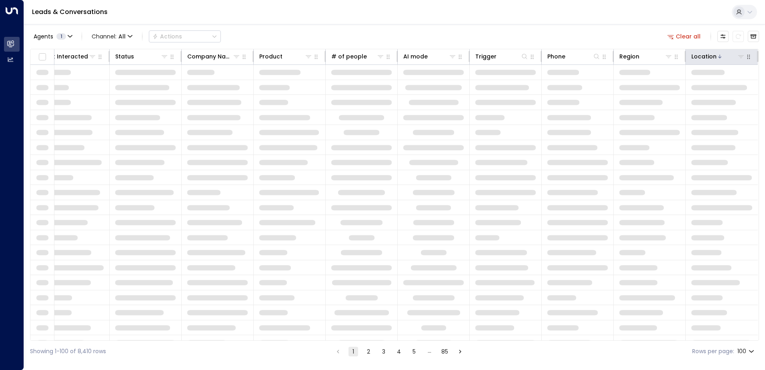 The height and width of the screenshot is (370, 765). I want to click on span: All, so click(122, 36).